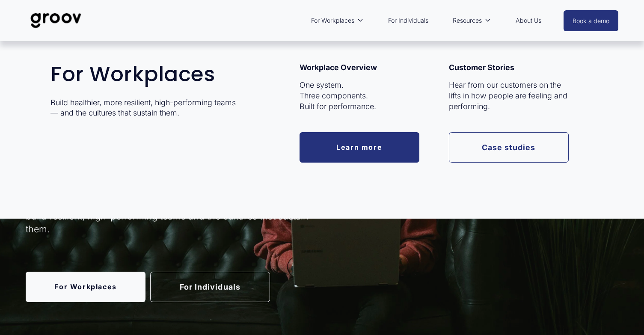 This screenshot has height=335, width=644. What do you see at coordinates (481, 67) in the screenshot?
I see `strong: Customer Stories` at bounding box center [481, 67].